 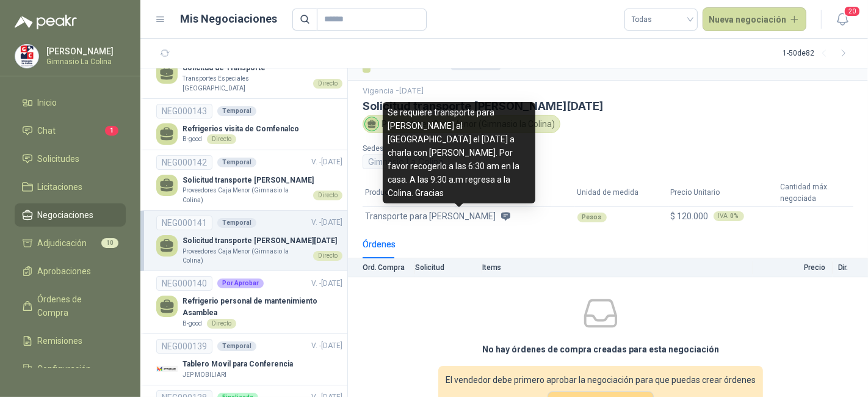 I want to click on p: Refrigerios visita de Comfenalco, so click(x=241, y=129).